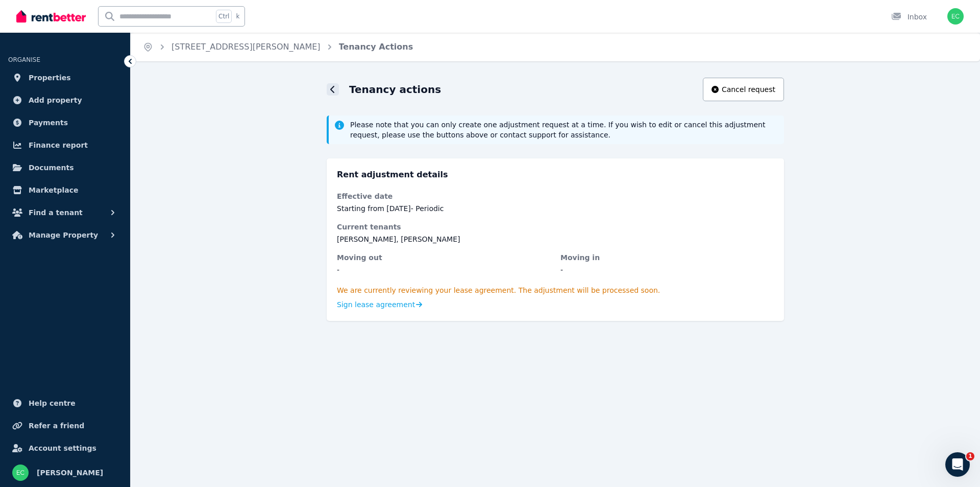 The height and width of the screenshot is (487, 980). Describe the element at coordinates (51, 168) in the screenshot. I see `span: Documents` at that location.